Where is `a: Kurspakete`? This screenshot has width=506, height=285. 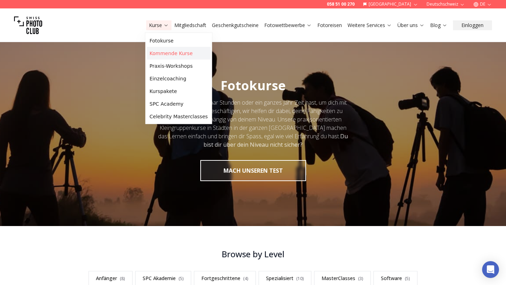
a: Kurspakete is located at coordinates (179, 91).